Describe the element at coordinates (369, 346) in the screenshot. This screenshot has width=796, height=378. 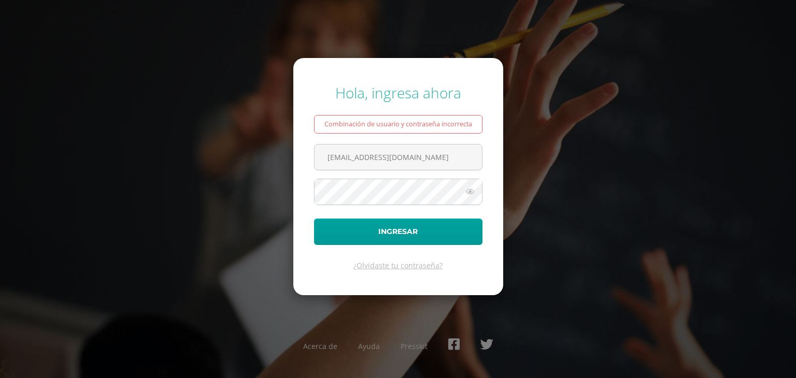
I see `a: Ayuda` at that location.